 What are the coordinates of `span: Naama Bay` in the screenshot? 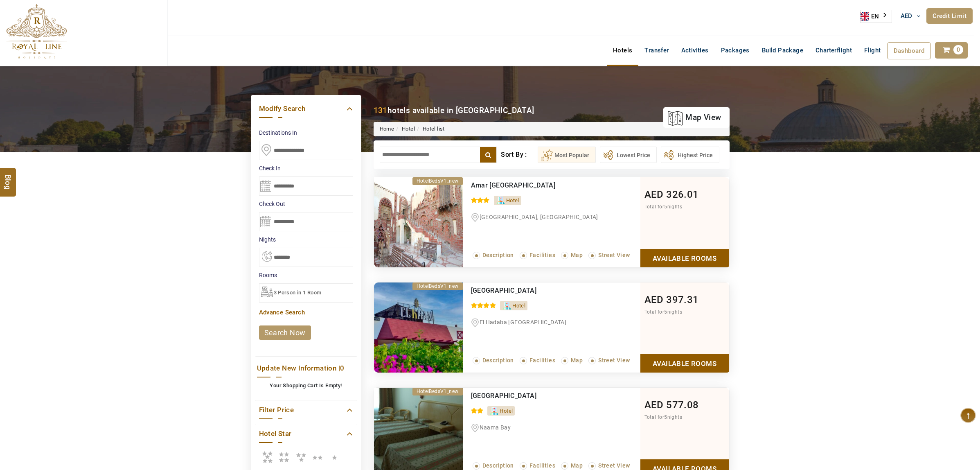 It's located at (495, 427).